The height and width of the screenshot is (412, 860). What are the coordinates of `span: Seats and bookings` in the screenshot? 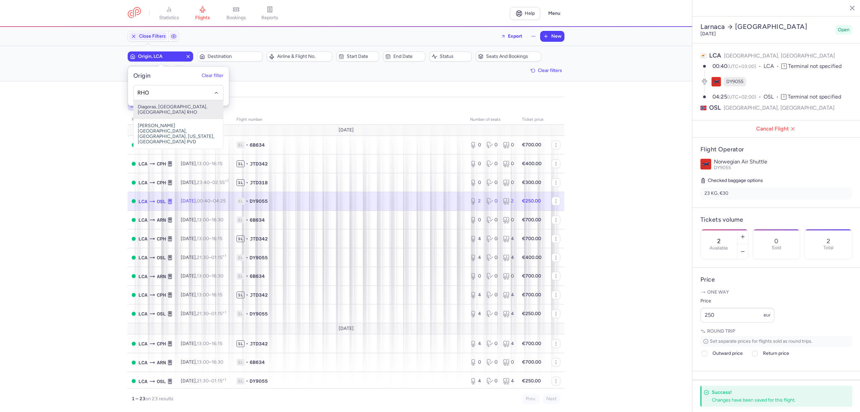 It's located at (513, 56).